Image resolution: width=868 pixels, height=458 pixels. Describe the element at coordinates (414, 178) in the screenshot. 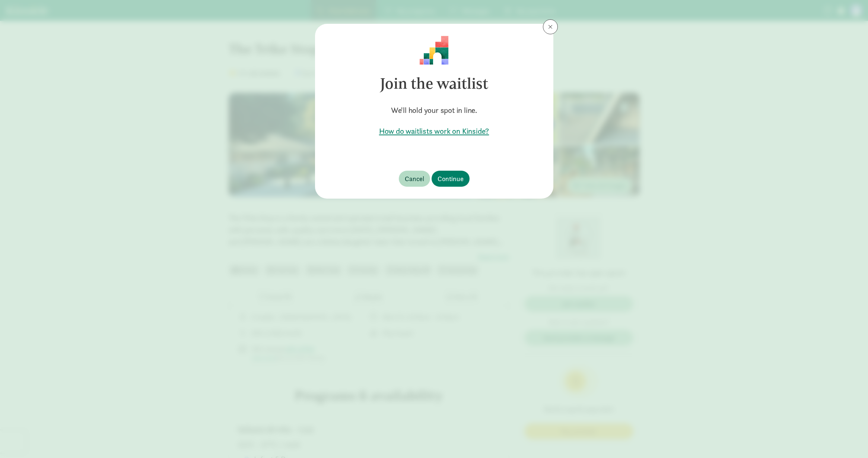

I see `button: Cancel` at that location.